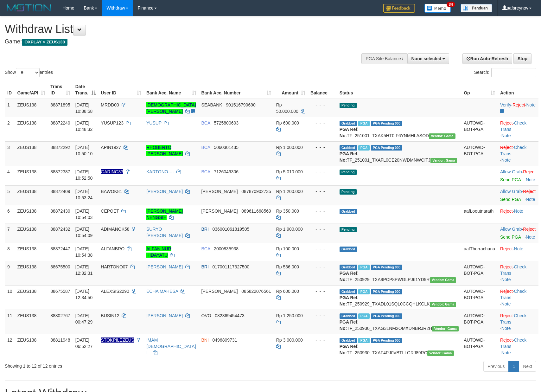 This screenshot has height=392, width=541. Describe the element at coordinates (27, 73) in the screenshot. I see `select: Showentries` at that location.